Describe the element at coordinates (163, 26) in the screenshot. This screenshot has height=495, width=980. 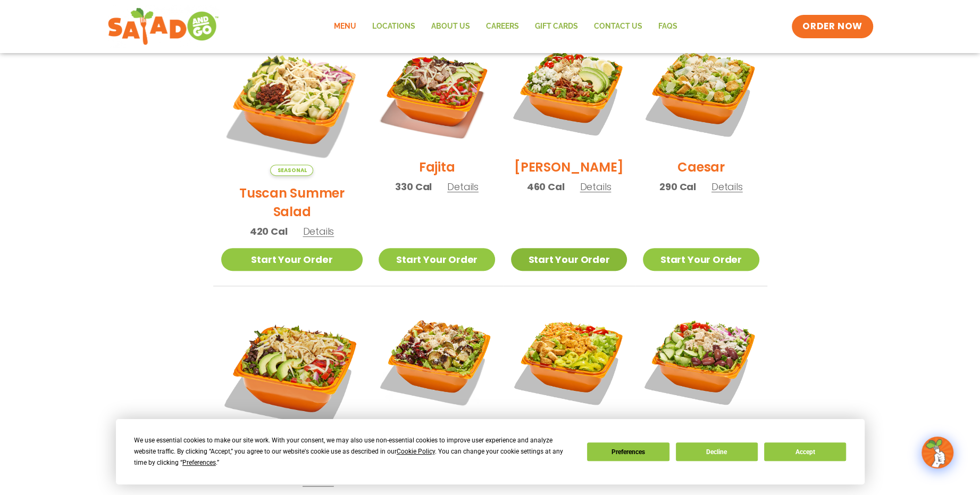
I see `img: new-SAG-logo-768×292` at that location.